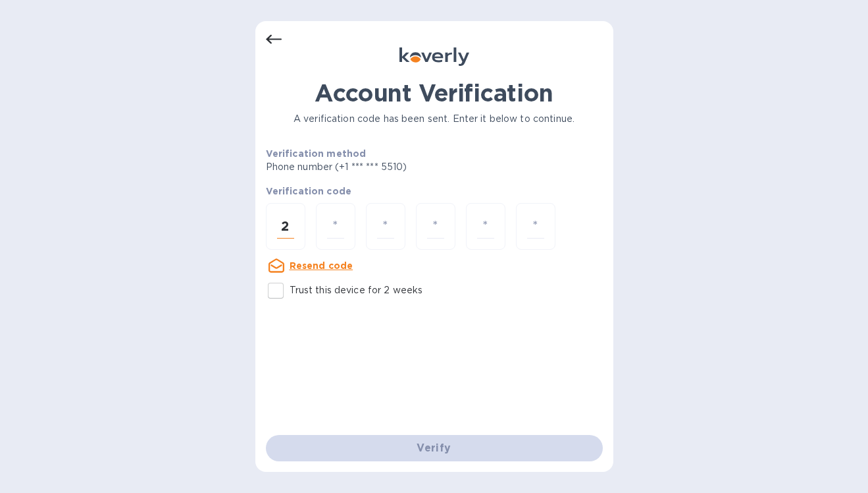 The width and height of the screenshot is (868, 493). What do you see at coordinates (435, 191) in the screenshot?
I see `p: Verification code` at bounding box center [435, 191].